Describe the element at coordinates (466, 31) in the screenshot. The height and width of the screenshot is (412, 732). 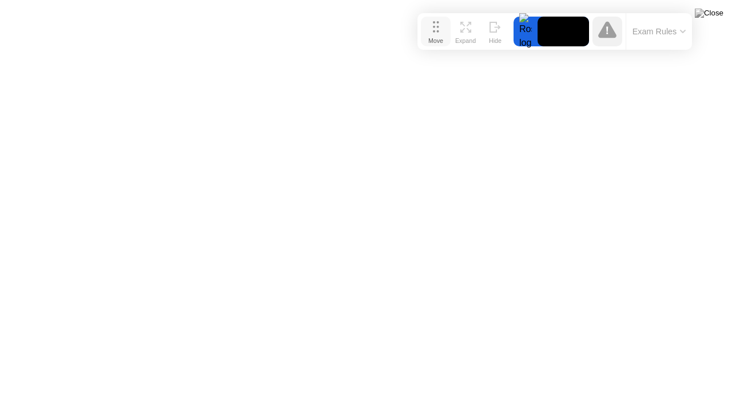
I see `button: Expand` at that location.